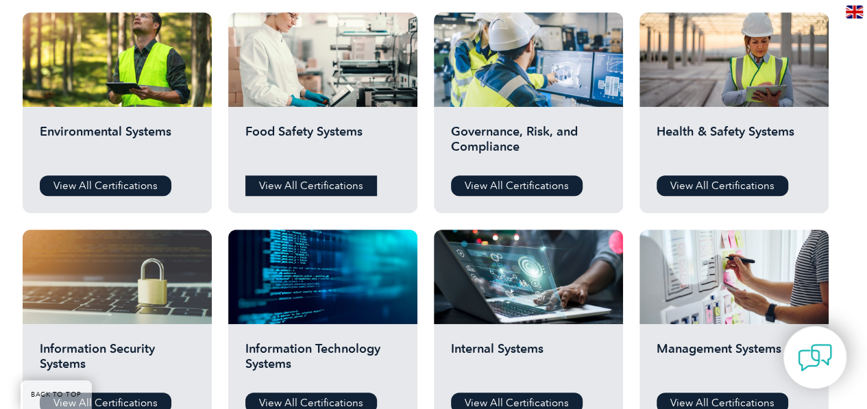 Image resolution: width=867 pixels, height=409 pixels. Describe the element at coordinates (854, 12) in the screenshot. I see `img: en` at that location.